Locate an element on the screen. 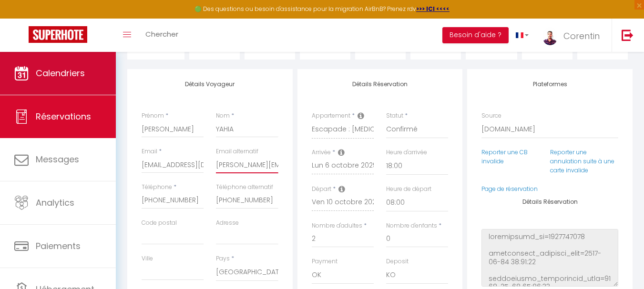 The width and height of the screenshot is (644, 289). label: Nombre d'adultes is located at coordinates (337, 226).